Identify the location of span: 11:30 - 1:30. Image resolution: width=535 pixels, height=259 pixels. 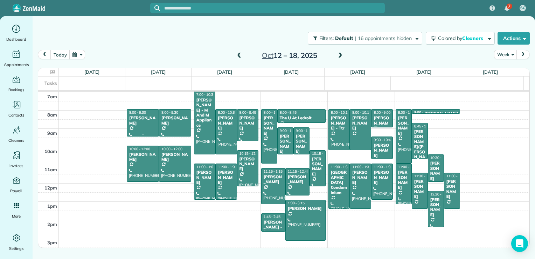
(456, 176).